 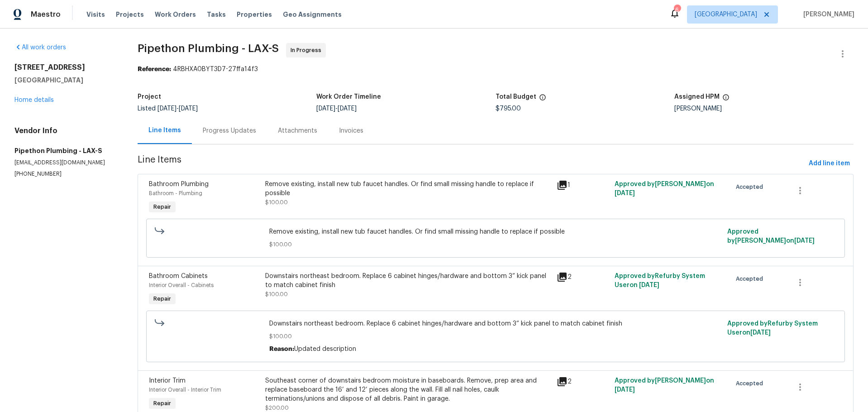 What do you see at coordinates (543, 100) in the screenshot?
I see `span: The total cost of line items that have been proposed by Opendoor. This sum includes line items th...` at bounding box center [543, 100].